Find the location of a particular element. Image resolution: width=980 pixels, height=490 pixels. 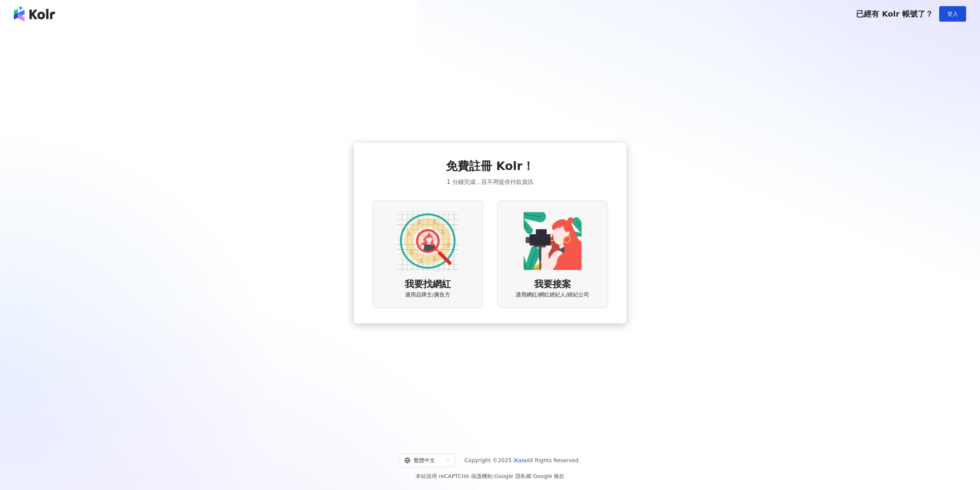

div: 繁體中文 is located at coordinates (424, 461).